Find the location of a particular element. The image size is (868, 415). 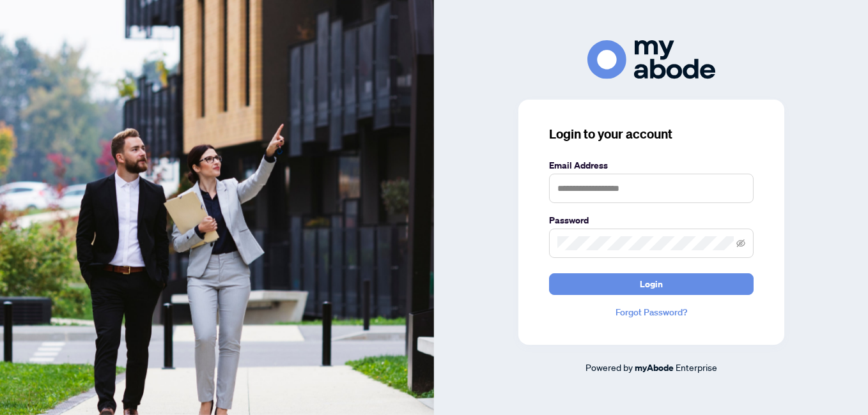

span: eye-invisible is located at coordinates (741, 244).